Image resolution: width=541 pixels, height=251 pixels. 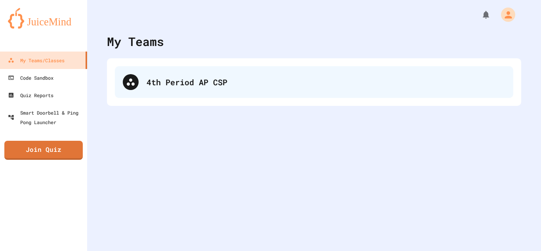 What do you see at coordinates (505, 15) in the screenshot?
I see `div: My Account` at bounding box center [505, 15].